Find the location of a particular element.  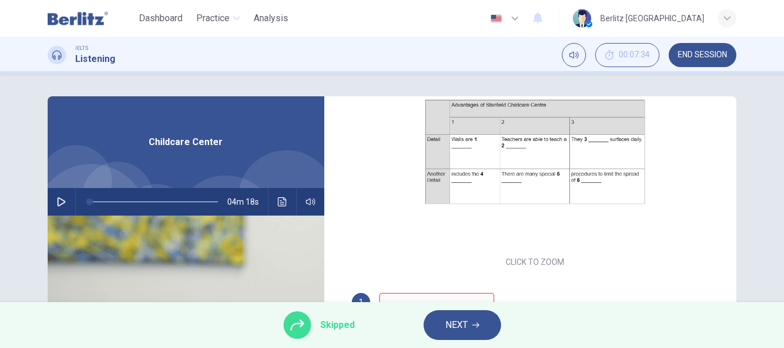

img: Berlitz Latam logo is located at coordinates (77, 18).